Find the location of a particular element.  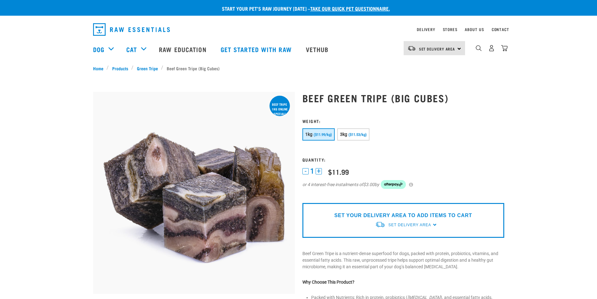

div: $11.99 is located at coordinates (339, 172).